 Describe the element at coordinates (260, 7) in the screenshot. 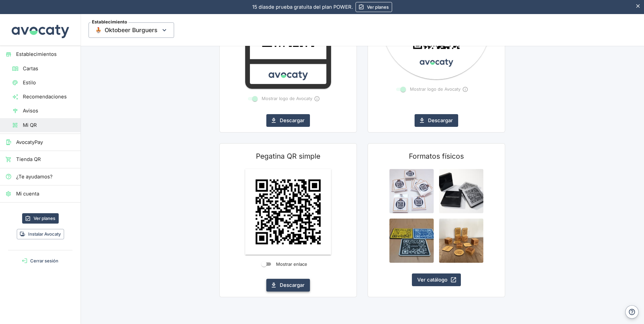

I see `span: 15 días` at that location.